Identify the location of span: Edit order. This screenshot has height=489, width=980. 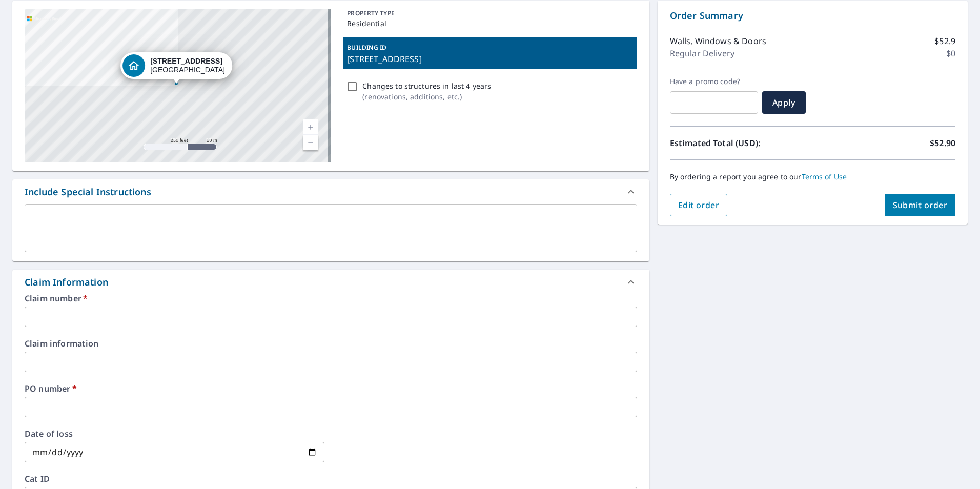
(699, 205).